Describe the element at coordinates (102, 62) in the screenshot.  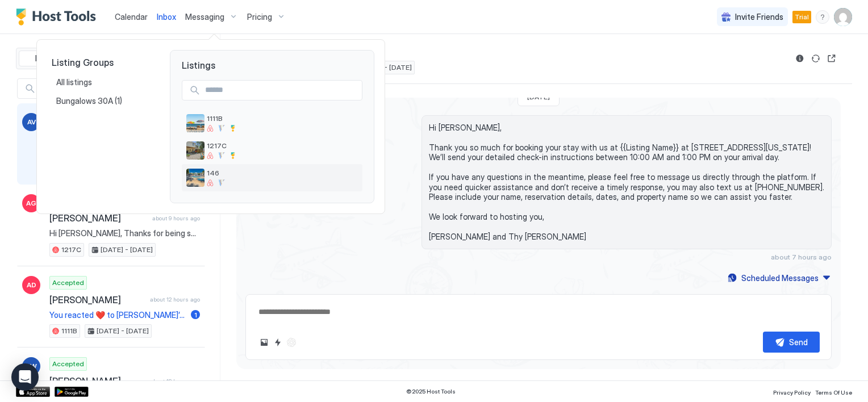
I see `span: Listing Groups` at that location.